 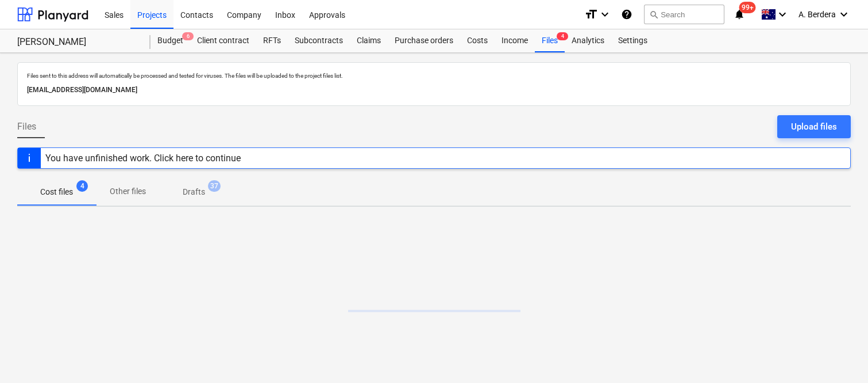 I want to click on a: Settings, so click(x=633, y=41).